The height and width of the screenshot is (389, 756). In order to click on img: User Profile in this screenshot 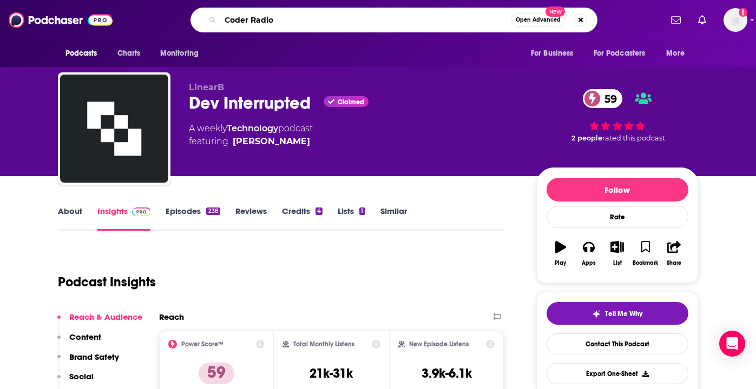, I will do `click(735, 20)`.